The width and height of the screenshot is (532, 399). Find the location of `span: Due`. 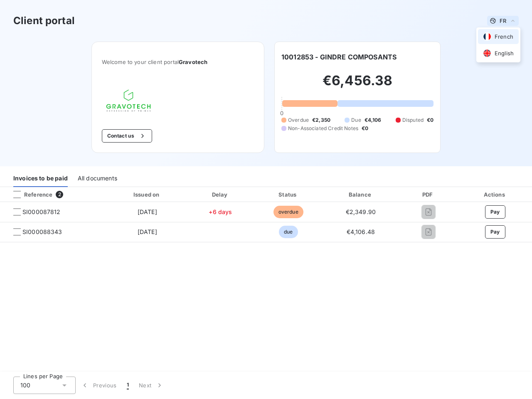

span: Due is located at coordinates (356, 120).